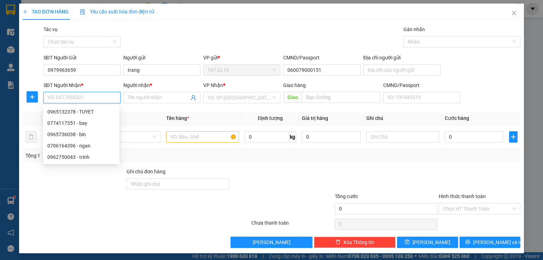 The image size is (543, 260). I want to click on div: BAO, so click(31, 19).